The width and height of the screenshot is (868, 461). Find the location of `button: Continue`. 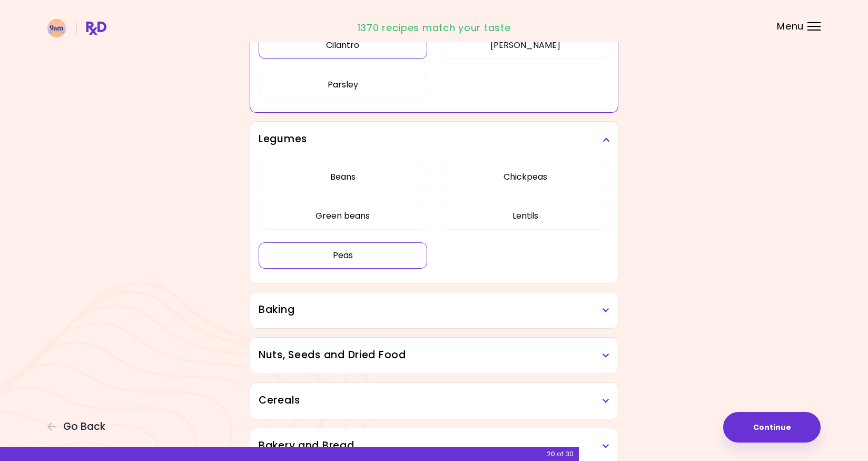

button: Continue is located at coordinates (772, 428).